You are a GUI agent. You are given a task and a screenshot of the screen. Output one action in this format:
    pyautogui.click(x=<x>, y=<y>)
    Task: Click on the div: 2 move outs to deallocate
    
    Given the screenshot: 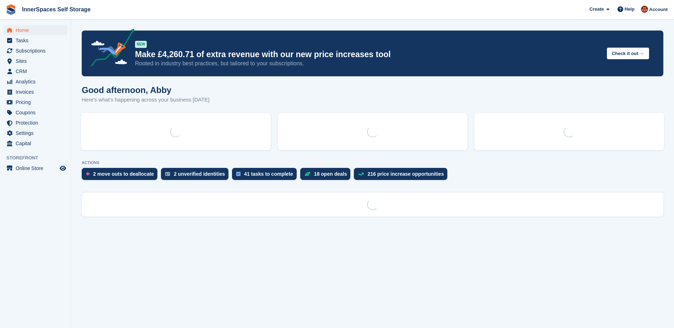 What is the action you would take?
    pyautogui.click(x=123, y=174)
    